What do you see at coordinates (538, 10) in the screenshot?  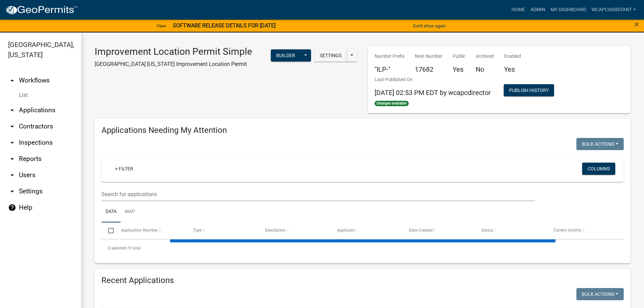 I see `a: Admin` at bounding box center [538, 10].